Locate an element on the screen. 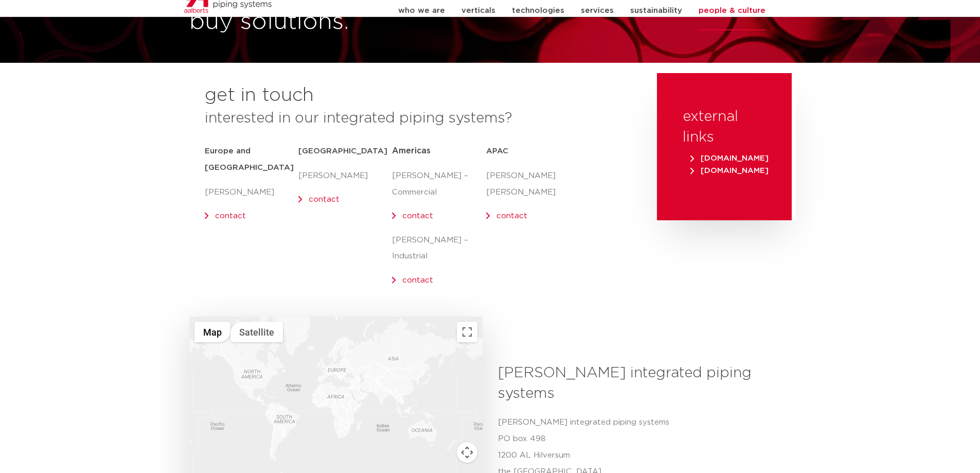 The width and height of the screenshot is (980, 473). button: Show satellite imagery is located at coordinates (257, 332).